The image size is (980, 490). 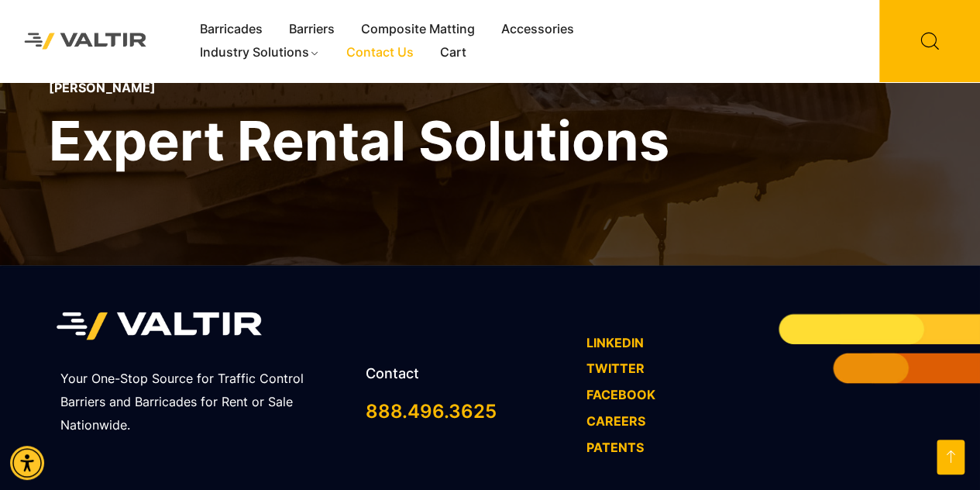 What do you see at coordinates (621, 393) in the screenshot?
I see `a: FACEBOOK - open in a new tab` at bounding box center [621, 393].